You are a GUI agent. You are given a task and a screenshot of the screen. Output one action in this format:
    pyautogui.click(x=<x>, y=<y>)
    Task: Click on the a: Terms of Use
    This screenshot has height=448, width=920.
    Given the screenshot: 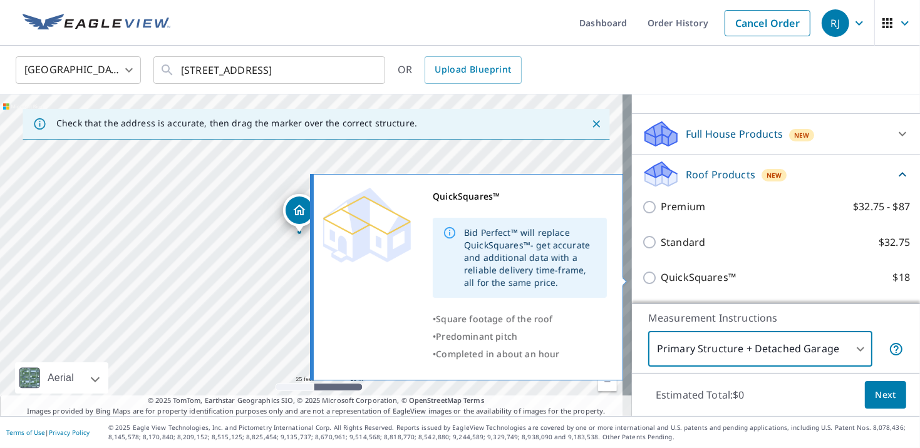 What is the action you would take?
    pyautogui.click(x=26, y=433)
    